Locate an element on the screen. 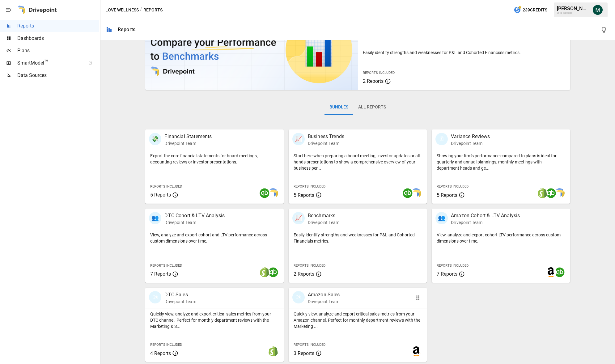 This screenshot has width=615, height=364. button: Bundles is located at coordinates (339, 107).